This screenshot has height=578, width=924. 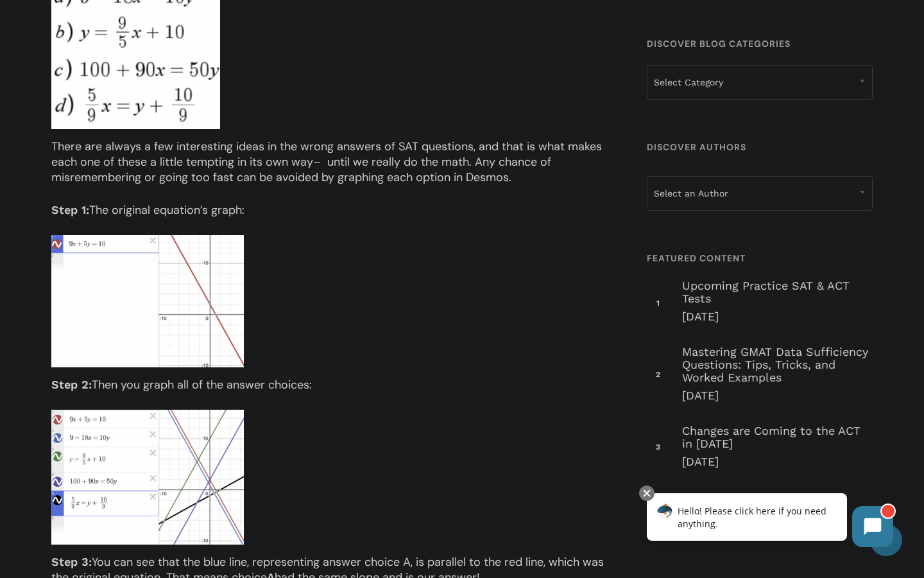 What do you see at coordinates (760, 193) in the screenshot?
I see `span: Select an Author` at bounding box center [760, 193].